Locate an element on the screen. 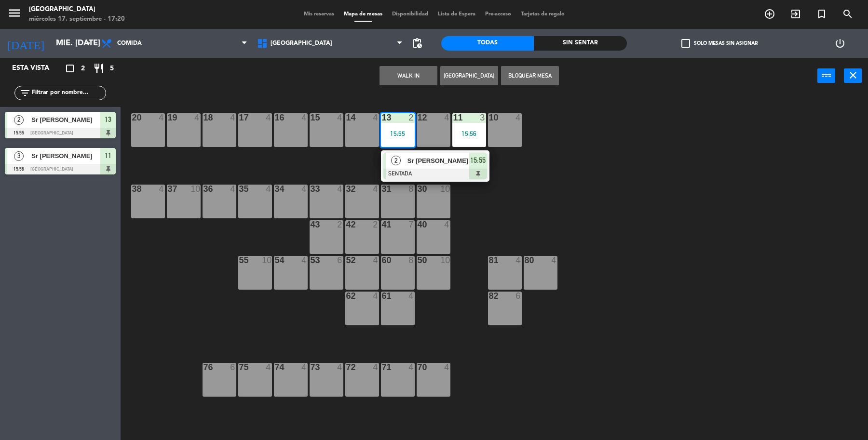  div: 62 is located at coordinates (346, 296).